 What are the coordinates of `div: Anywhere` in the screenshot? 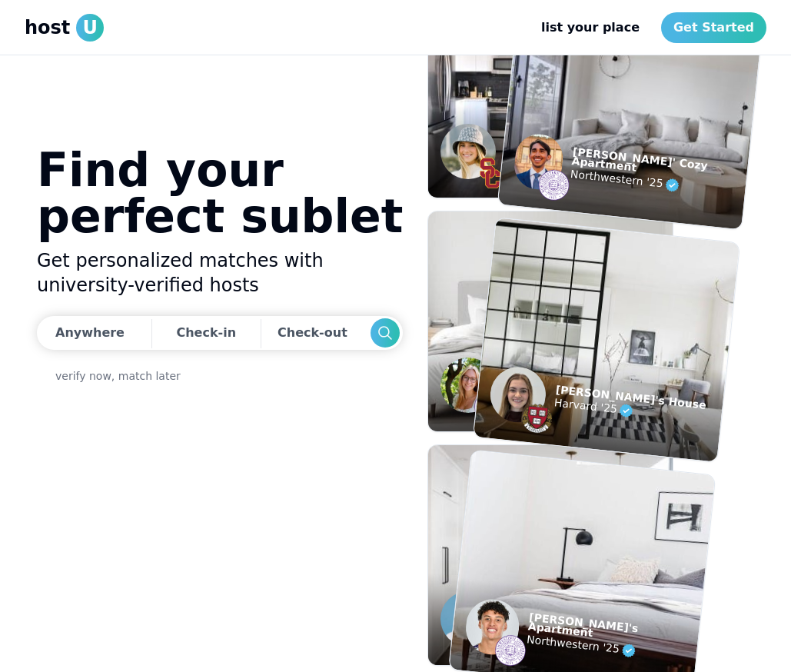 It's located at (90, 333).